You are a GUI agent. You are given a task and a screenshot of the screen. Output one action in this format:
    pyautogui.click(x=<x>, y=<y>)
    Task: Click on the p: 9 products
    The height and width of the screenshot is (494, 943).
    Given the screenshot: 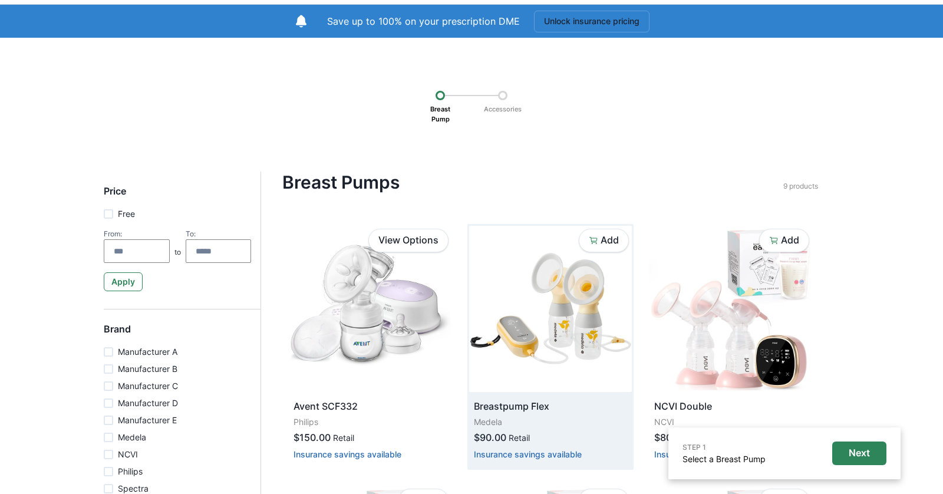 What is the action you would take?
    pyautogui.click(x=801, y=186)
    